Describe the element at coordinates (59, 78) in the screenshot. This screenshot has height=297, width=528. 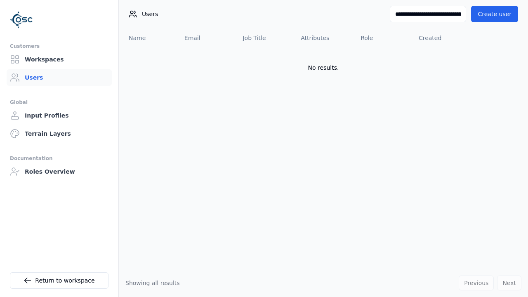
I see `a: Users` at that location.